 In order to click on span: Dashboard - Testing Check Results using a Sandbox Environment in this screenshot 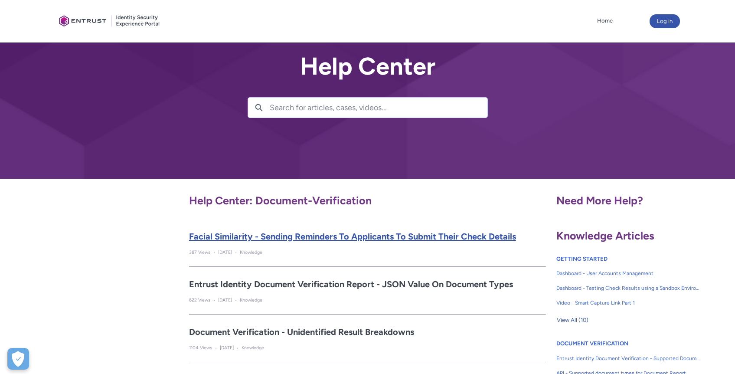, I will do `click(629, 288)`.